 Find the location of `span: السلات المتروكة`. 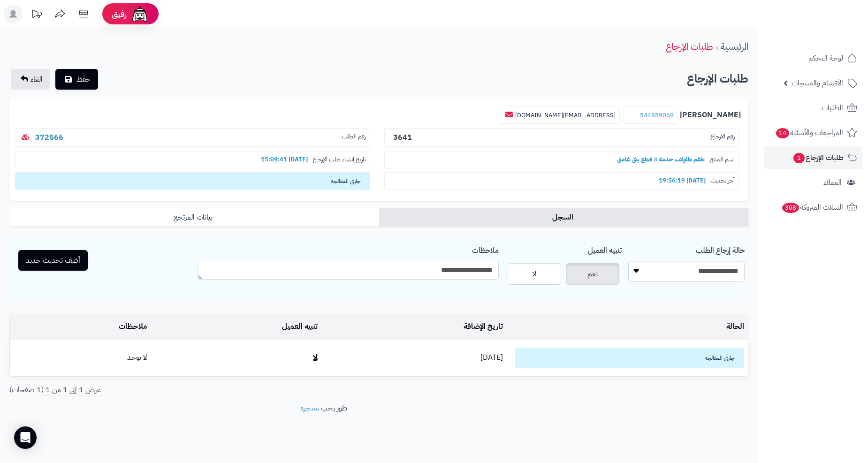

span: السلات المتروكة is located at coordinates (812, 207).